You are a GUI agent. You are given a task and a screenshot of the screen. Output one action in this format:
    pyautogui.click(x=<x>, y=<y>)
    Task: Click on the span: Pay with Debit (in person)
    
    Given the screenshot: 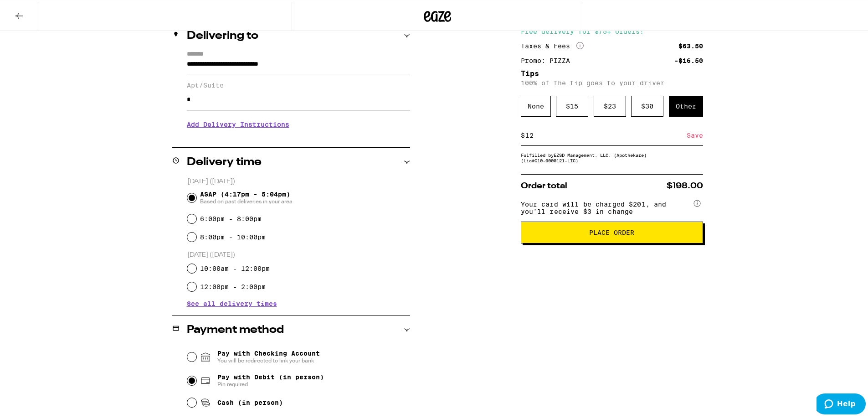 What is the action you would take?
    pyautogui.click(x=271, y=376)
    